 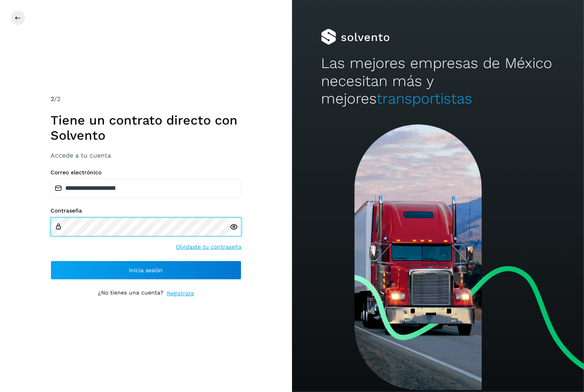 What do you see at coordinates (52, 99) in the screenshot?
I see `span: 2` at bounding box center [52, 99].